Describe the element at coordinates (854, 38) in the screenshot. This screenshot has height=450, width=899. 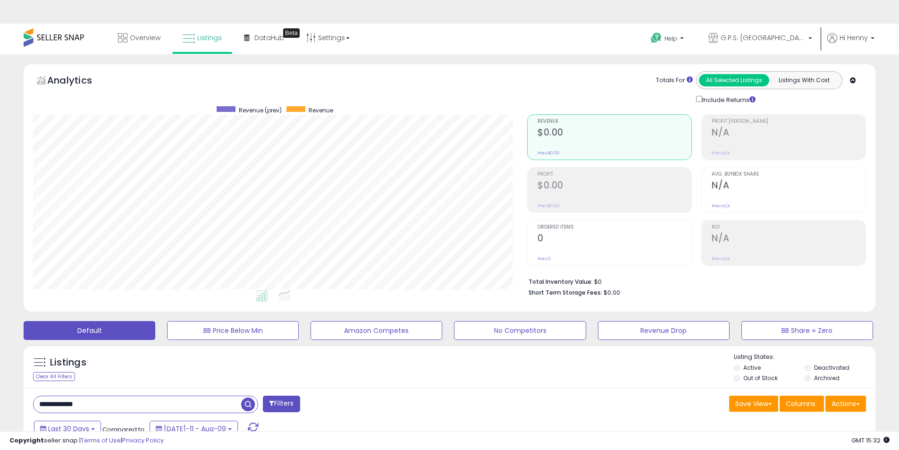
I see `span: Hi Henny` at that location.